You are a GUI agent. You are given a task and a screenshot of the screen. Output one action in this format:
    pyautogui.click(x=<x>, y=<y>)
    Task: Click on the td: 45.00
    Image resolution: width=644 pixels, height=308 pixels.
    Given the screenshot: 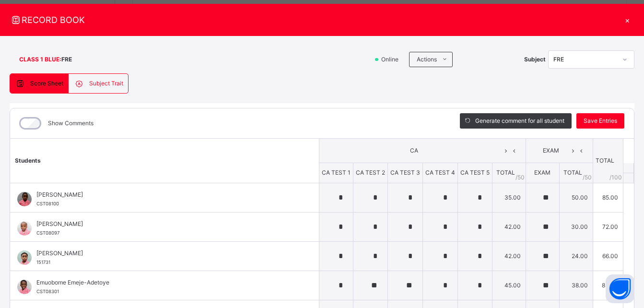 What is the action you would take?
    pyautogui.click(x=508, y=285)
    